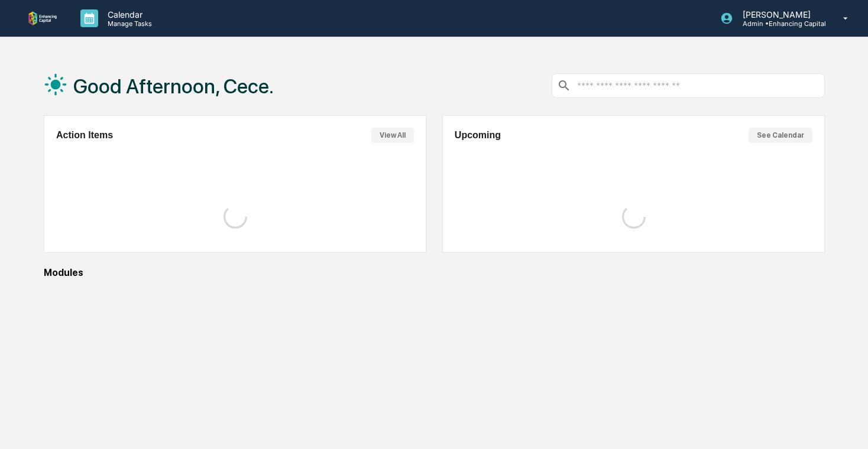  Describe the element at coordinates (43, 18) in the screenshot. I see `img: logo` at that location.